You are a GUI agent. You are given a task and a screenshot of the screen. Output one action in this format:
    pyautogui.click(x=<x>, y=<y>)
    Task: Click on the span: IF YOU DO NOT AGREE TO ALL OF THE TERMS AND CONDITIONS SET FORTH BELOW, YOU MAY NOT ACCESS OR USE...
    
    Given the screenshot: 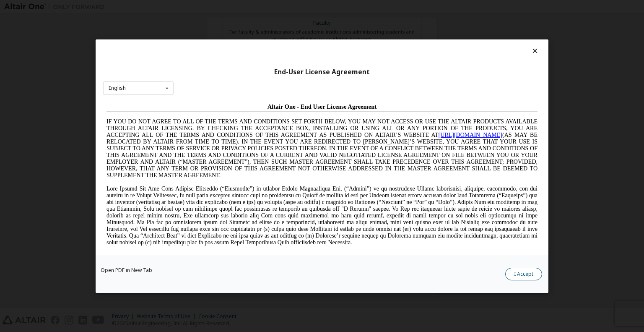 What is the action you would take?
    pyautogui.click(x=219, y=48)
    